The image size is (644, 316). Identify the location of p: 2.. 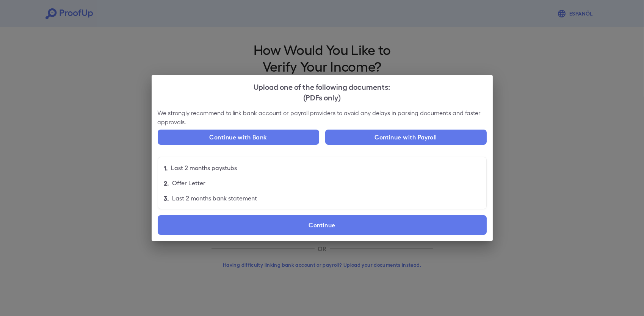
(167, 183).